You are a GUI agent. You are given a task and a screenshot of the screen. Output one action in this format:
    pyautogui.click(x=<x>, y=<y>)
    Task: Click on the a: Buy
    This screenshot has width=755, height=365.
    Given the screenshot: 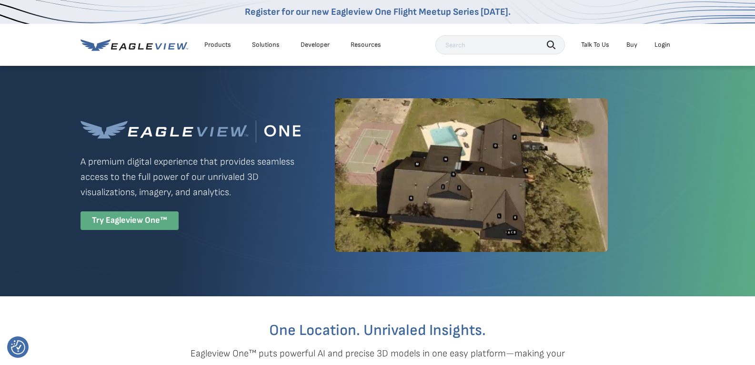 What is the action you would take?
    pyautogui.click(x=632, y=45)
    